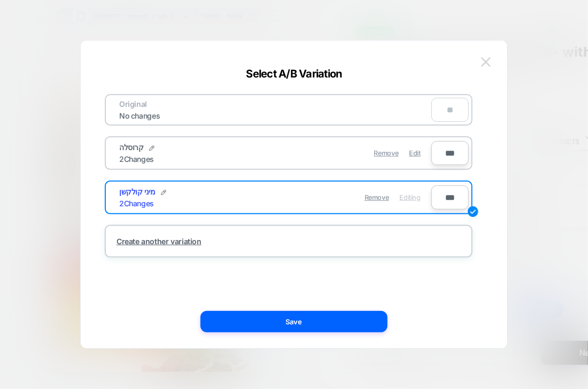 The height and width of the screenshot is (389, 588). What do you see at coordinates (485, 61) in the screenshot?
I see `img: close` at bounding box center [485, 61].